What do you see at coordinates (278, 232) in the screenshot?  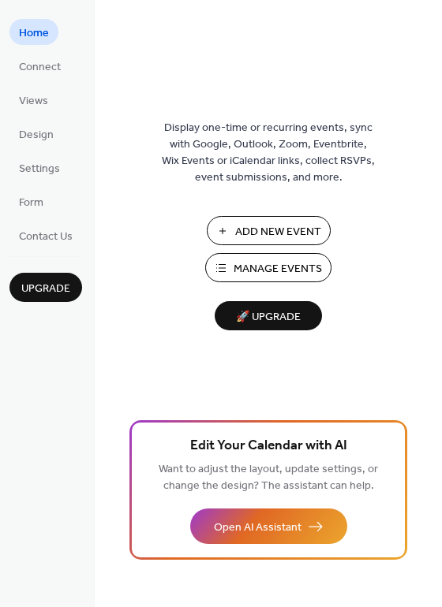 I see `span: Add New Event` at bounding box center [278, 232].